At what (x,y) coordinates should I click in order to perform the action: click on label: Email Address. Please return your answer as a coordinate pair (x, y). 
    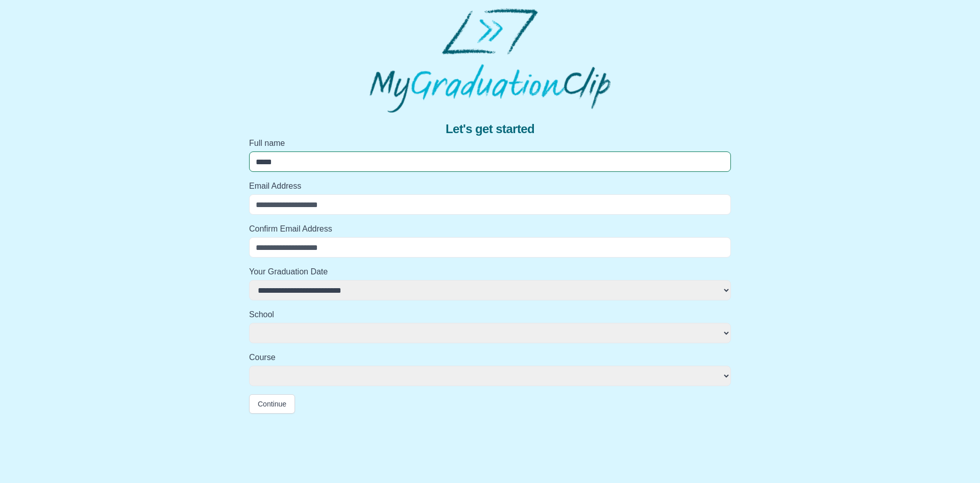
    Looking at the image, I should click on (490, 186).